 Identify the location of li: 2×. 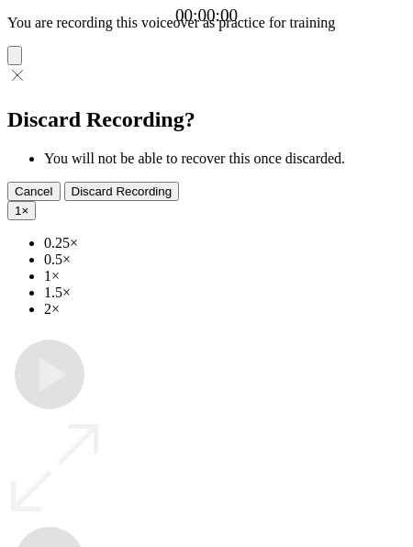
(225, 309).